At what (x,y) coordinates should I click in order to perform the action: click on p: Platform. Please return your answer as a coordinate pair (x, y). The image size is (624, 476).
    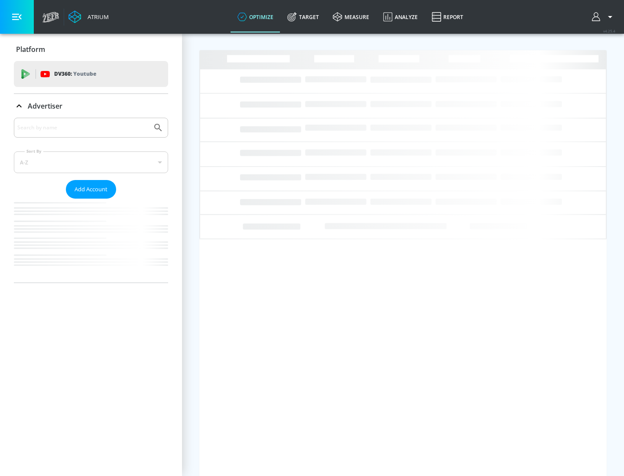
    Looking at the image, I should click on (30, 49).